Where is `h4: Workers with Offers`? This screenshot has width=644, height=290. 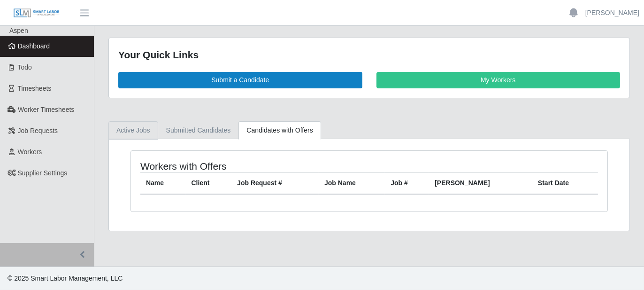 h4: Workers with Offers is located at coordinates (232, 166).